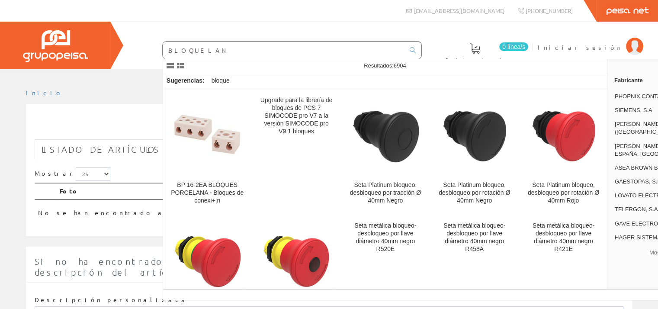 The height and width of the screenshot is (309, 658). Describe the element at coordinates (296, 261) in the screenshot. I see `img: Seta Platinum luminosa bloqueo / desbloqueo por rotación Ø40mm rojo` at that location.